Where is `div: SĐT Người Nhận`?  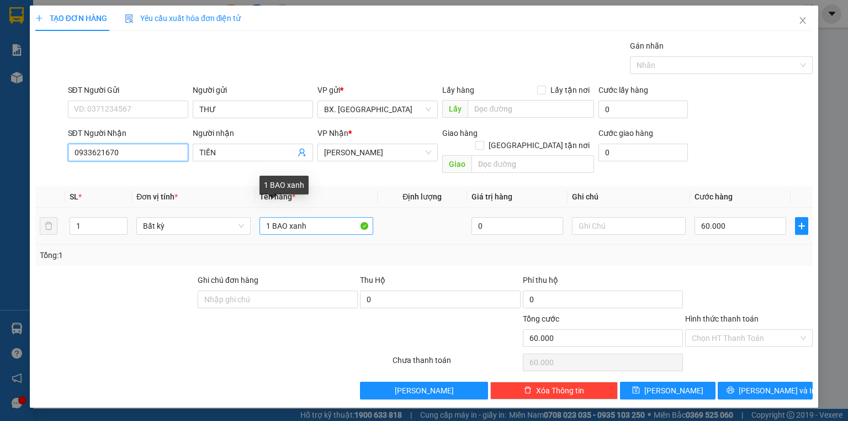
div: SĐT Người Nhận is located at coordinates (128, 133).